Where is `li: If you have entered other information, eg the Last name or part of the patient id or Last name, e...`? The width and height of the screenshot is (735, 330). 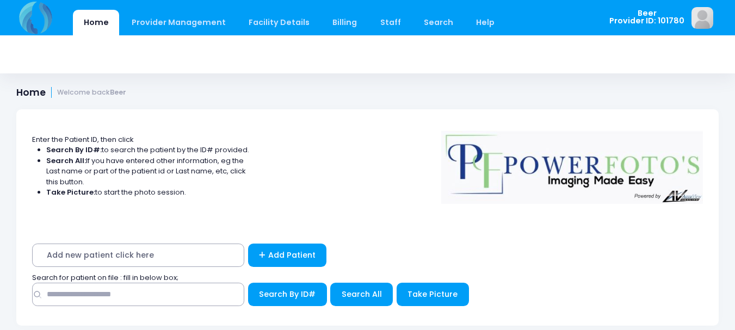
li: If you have entered other information, eg the Last name or part of the patient id or Last name, e... is located at coordinates (148, 171).